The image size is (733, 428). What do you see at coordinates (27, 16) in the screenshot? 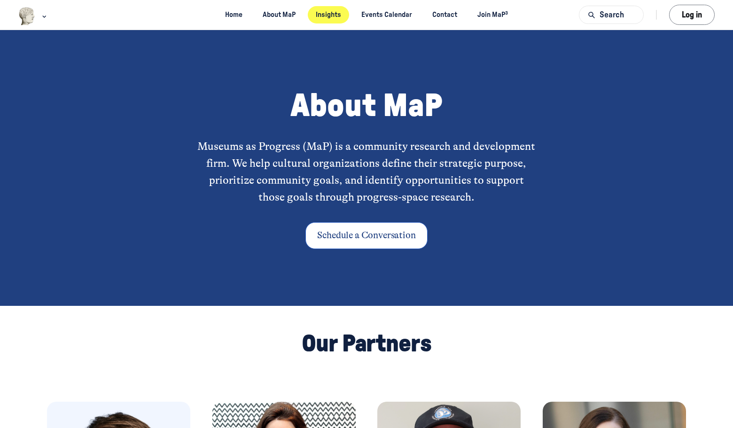
I see `img: Museums as Progress logo` at bounding box center [27, 16].